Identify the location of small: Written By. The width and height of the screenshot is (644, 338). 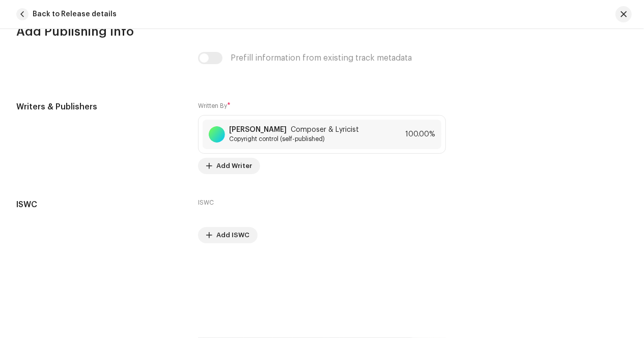
(212, 106).